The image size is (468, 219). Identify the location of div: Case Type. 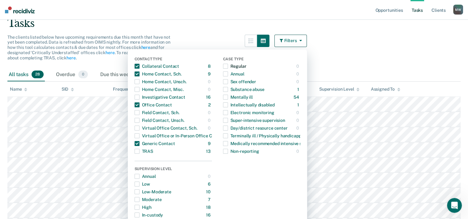
(262, 60).